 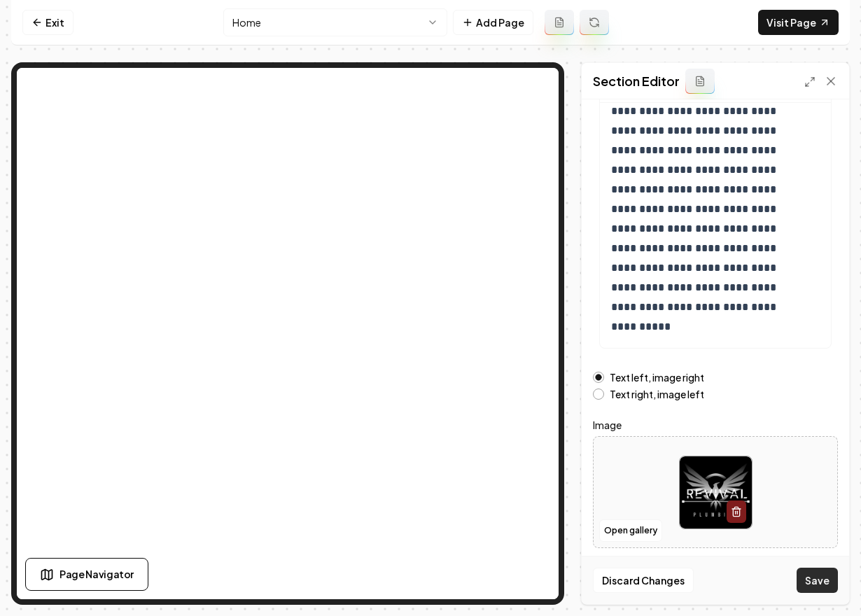 What do you see at coordinates (643, 581) in the screenshot?
I see `button: Discard Changes` at bounding box center [643, 581].